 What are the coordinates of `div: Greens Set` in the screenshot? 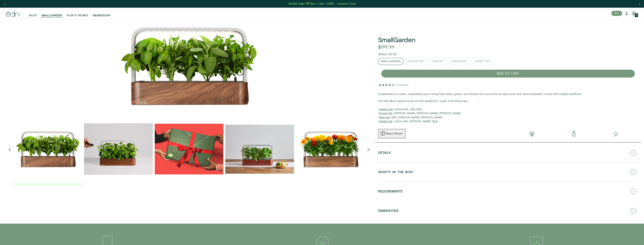 It's located at (460, 61).